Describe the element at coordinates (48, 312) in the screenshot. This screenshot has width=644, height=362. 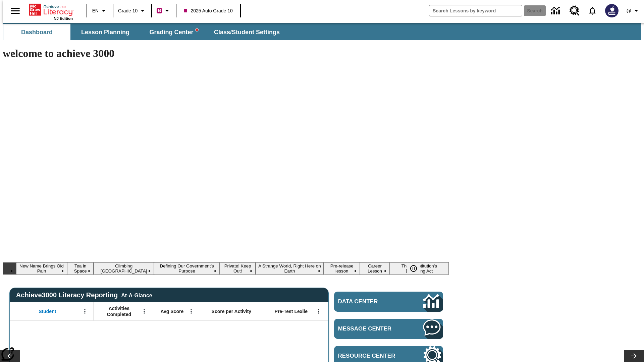
I see `span: Student` at that location.